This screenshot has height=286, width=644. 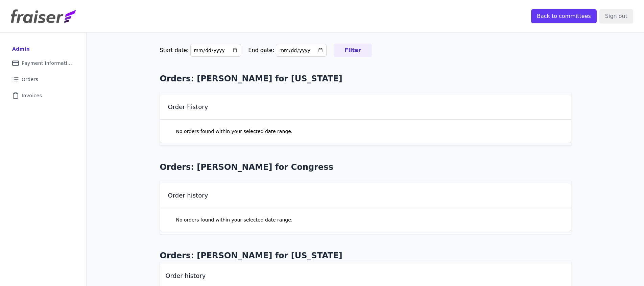 I want to click on input: Filter, so click(x=353, y=50).